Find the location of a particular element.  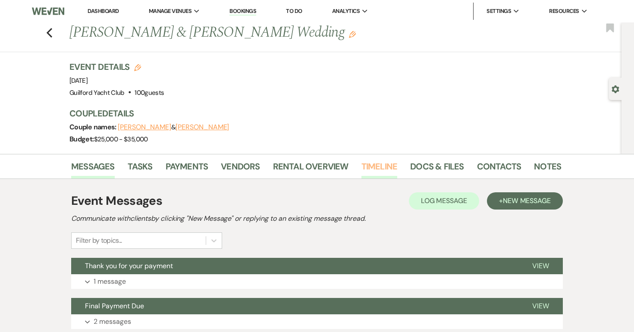

a: Timeline is located at coordinates (379, 169).